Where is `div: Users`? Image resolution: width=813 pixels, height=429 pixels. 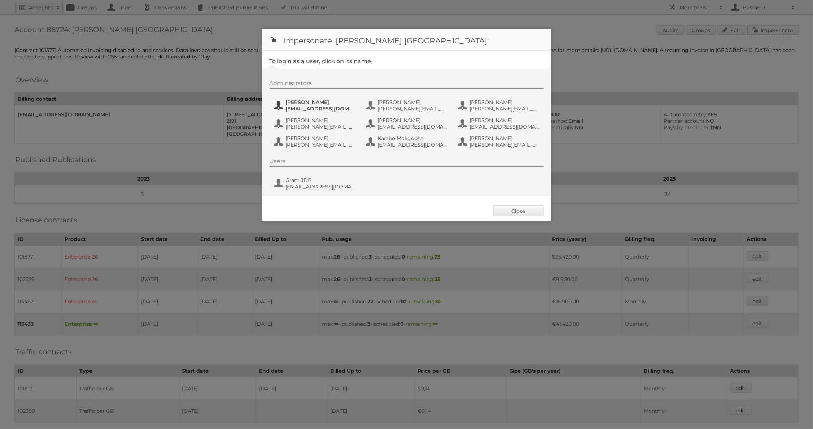
div: Users is located at coordinates (407, 162).